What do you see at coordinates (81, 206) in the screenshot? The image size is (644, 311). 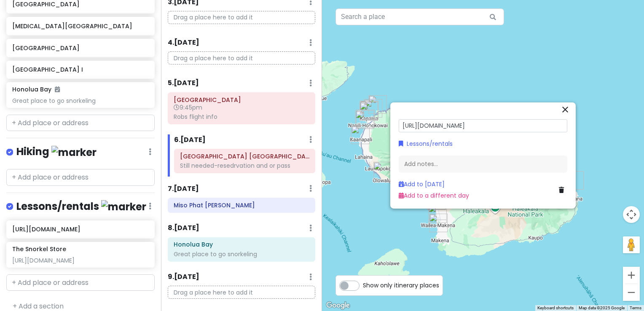 I see `h4: Lessons/rentals` at bounding box center [81, 206].